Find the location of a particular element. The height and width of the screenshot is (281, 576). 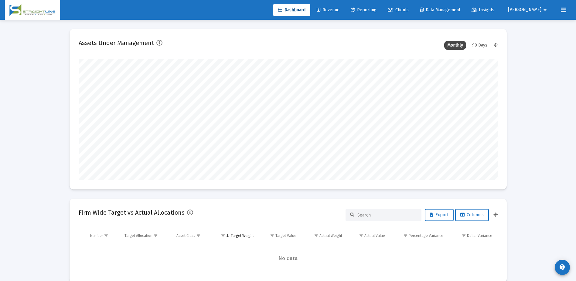

td: Column Target Value is located at coordinates (279, 235).